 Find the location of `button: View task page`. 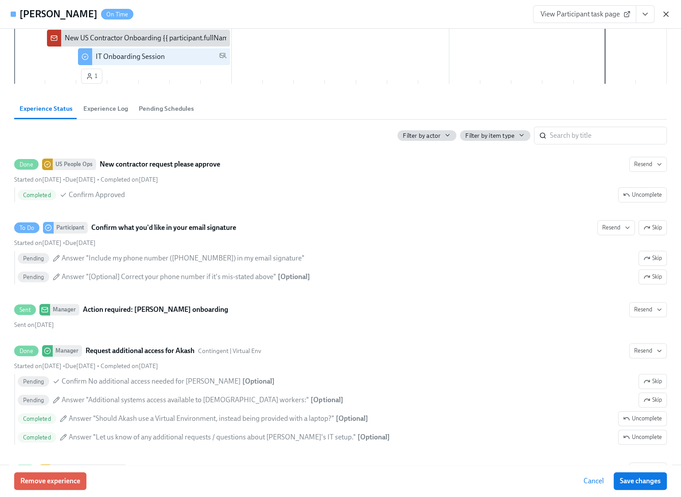

button: View task page is located at coordinates (645, 14).